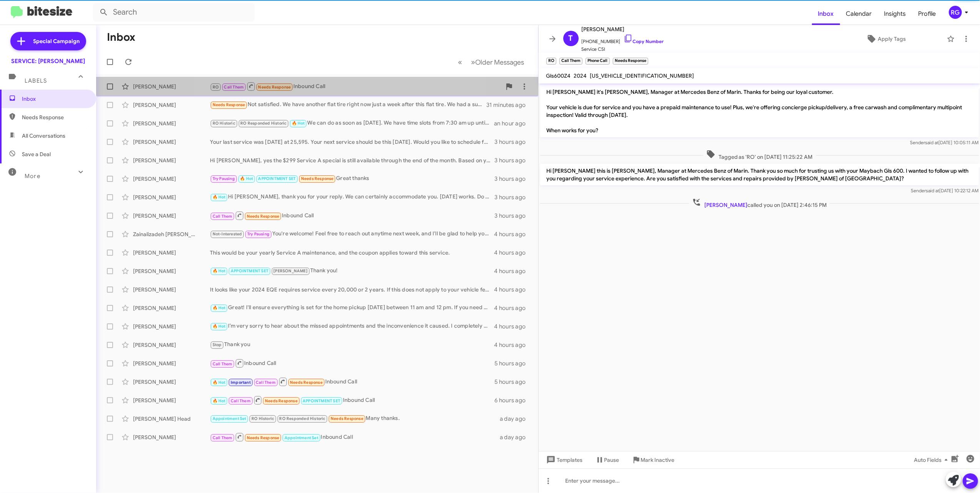 The image size is (980, 493). What do you see at coordinates (932, 460) in the screenshot?
I see `button: Auto Fields` at bounding box center [932, 460].